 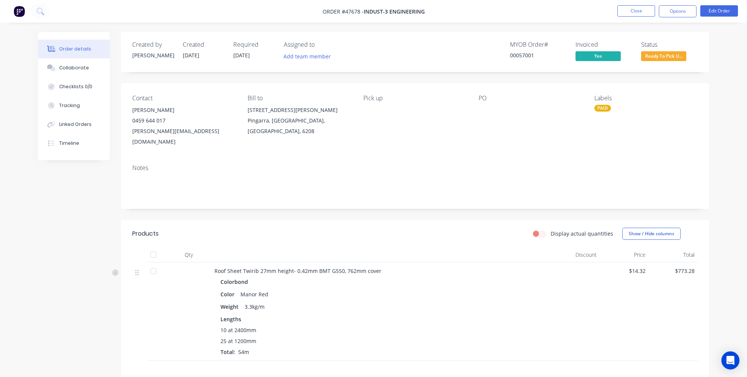 I want to click on span: Yes, so click(x=598, y=56).